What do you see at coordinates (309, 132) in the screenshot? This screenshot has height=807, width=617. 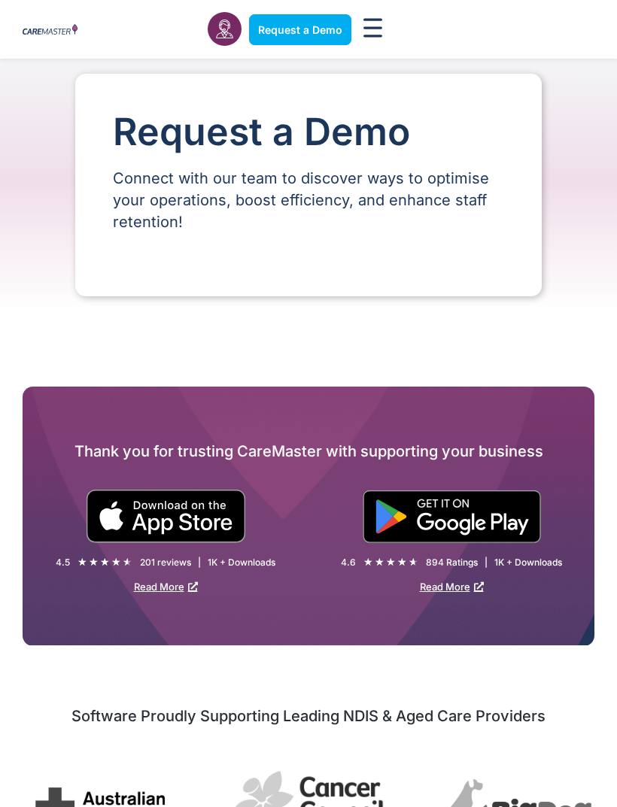 I see `h1: Request a Demo` at bounding box center [309, 132].